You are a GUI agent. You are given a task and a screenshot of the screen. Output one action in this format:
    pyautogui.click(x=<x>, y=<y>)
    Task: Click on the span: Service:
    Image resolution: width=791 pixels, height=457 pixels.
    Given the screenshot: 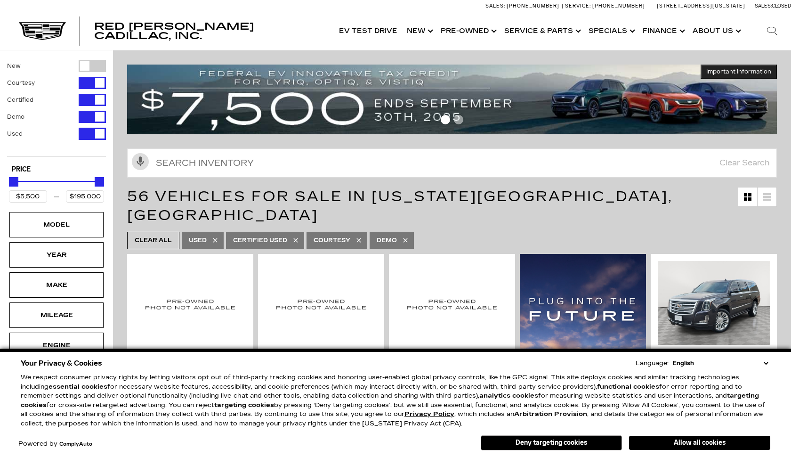 What is the action you would take?
    pyautogui.click(x=578, y=6)
    